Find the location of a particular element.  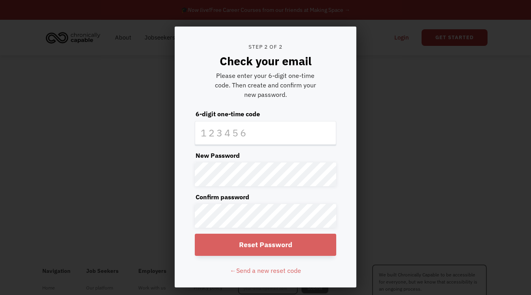

div: Check your email is located at coordinates (266, 61).